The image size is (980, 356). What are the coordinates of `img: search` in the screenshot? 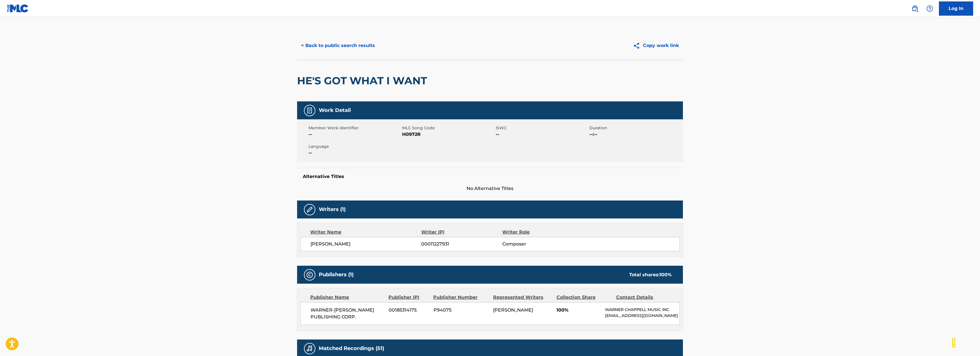 It's located at (915, 9).